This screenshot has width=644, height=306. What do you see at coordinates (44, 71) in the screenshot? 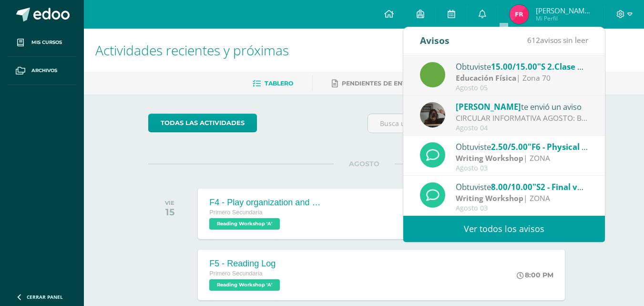
I see `span: Archivos` at bounding box center [44, 71].